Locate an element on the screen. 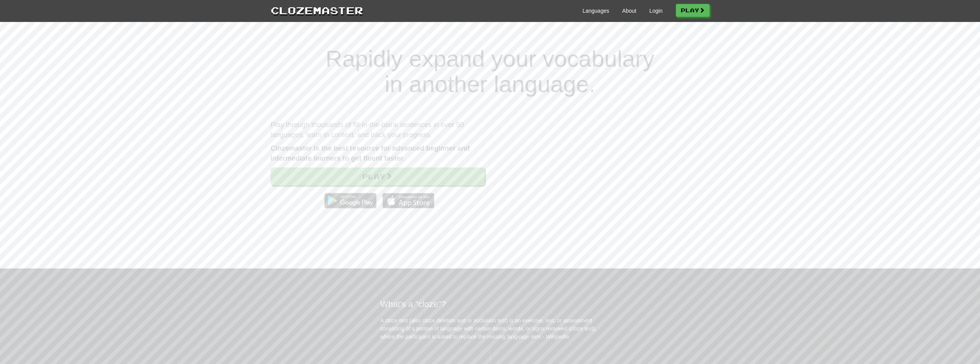 The image size is (980, 364). h2: What's a "cloze"? is located at coordinates (490, 304).